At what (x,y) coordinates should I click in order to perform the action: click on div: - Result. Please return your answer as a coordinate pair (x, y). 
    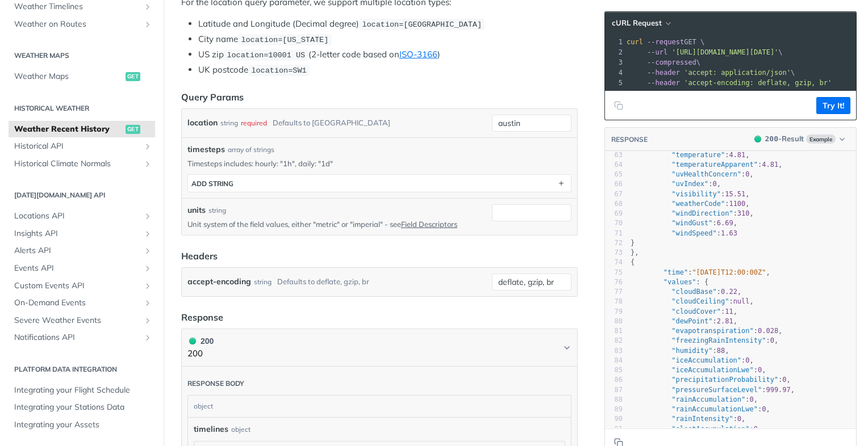
    Looking at the image, I should click on (784, 139).